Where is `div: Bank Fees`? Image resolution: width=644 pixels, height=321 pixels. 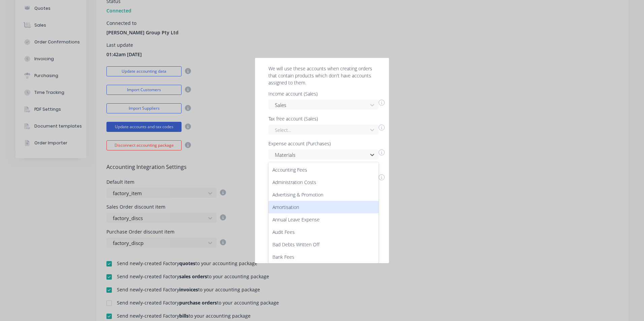
div: Bank Fees is located at coordinates (323, 257).